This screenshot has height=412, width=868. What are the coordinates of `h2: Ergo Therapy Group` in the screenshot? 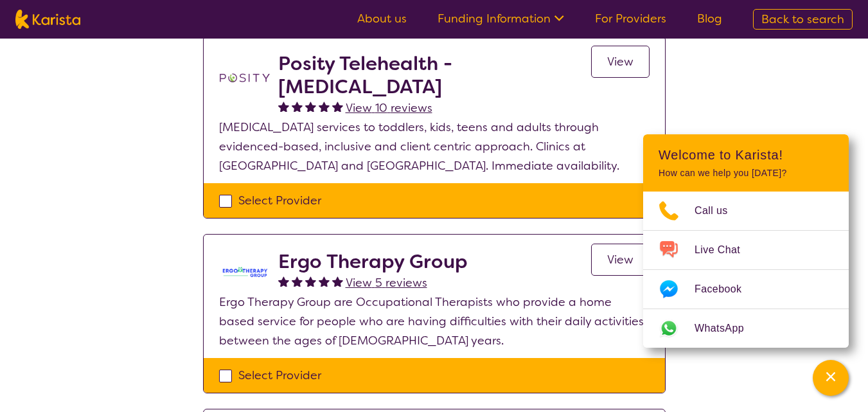 It's located at (373, 262).